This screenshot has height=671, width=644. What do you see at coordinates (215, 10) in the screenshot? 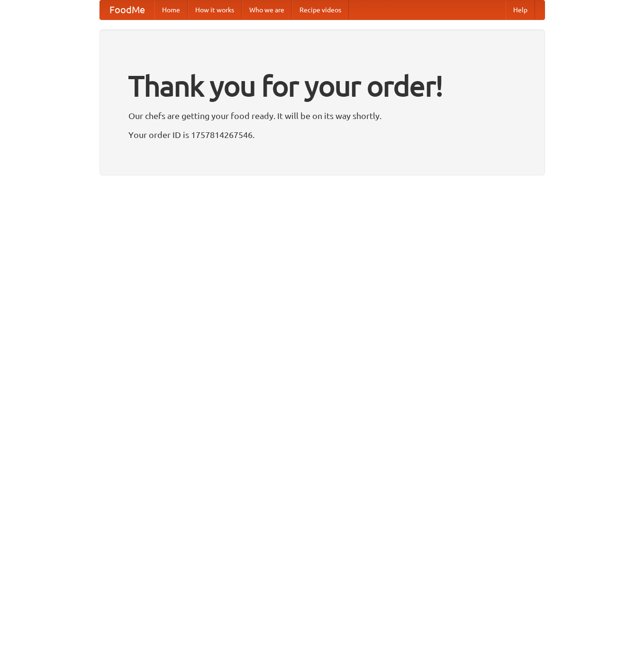
I see `a: How it works` at bounding box center [215, 10].